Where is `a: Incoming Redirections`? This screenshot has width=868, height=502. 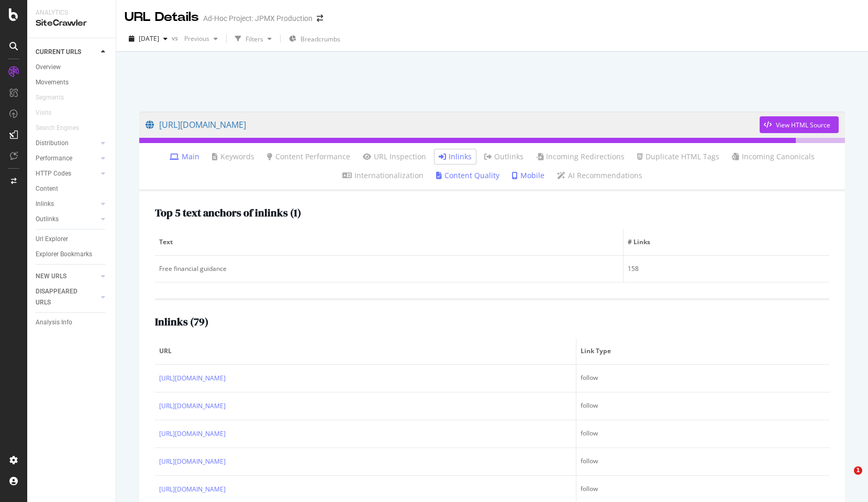
a: Incoming Redirections is located at coordinates (580, 157).